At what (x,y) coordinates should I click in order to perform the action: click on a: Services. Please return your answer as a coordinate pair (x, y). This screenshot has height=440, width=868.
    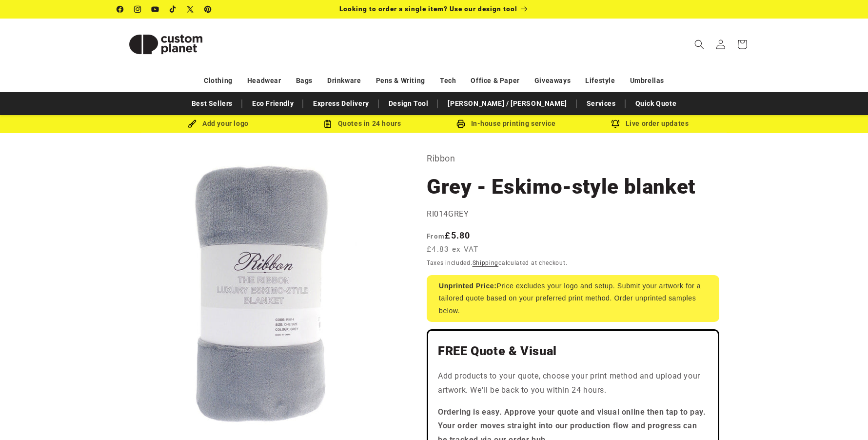
    Looking at the image, I should click on (602, 104).